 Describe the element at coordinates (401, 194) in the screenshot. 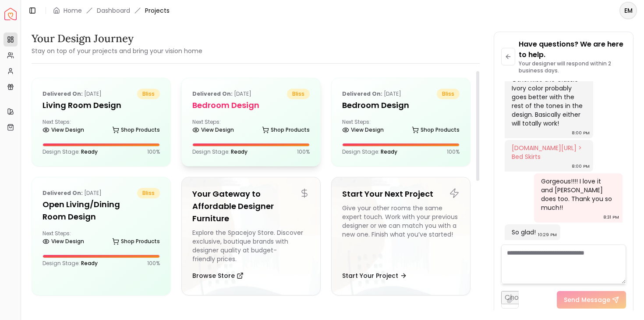

I see `h5: Start Your Next Project` at that location.